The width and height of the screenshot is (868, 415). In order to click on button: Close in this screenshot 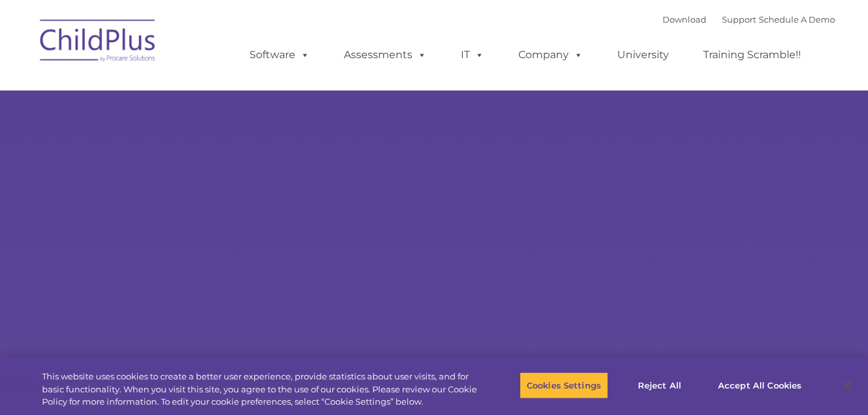, I will do `click(847, 385)`.